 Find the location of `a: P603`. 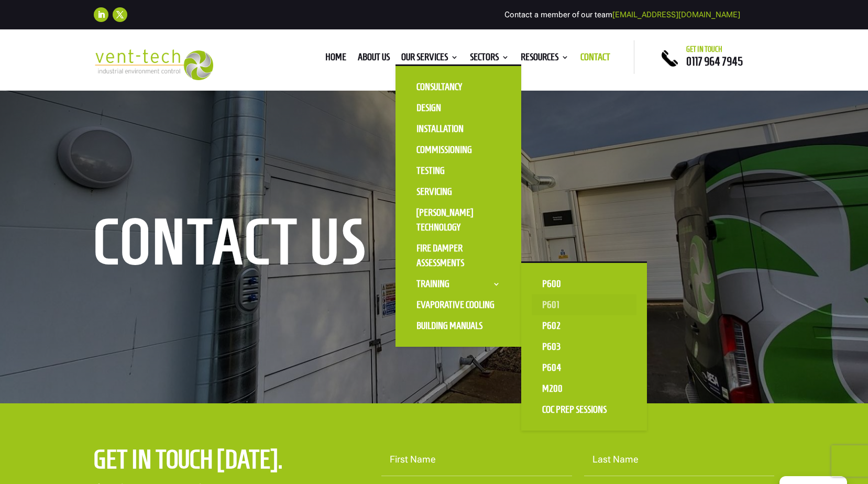

a: P603 is located at coordinates (584, 347).